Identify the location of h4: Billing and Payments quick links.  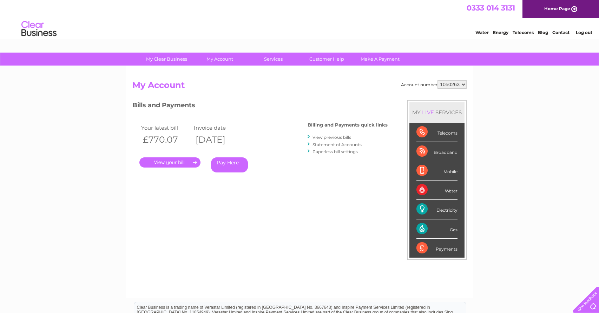
(347, 125).